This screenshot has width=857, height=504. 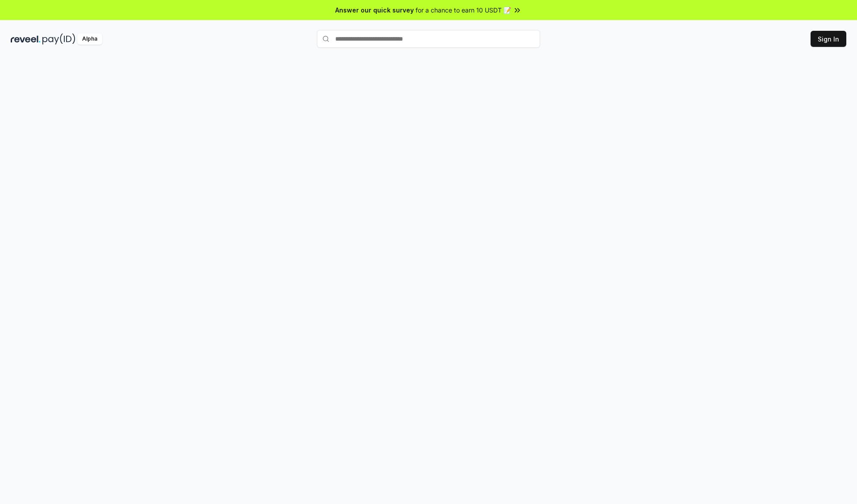 What do you see at coordinates (374, 10) in the screenshot?
I see `span: Answer our quick survey` at bounding box center [374, 10].